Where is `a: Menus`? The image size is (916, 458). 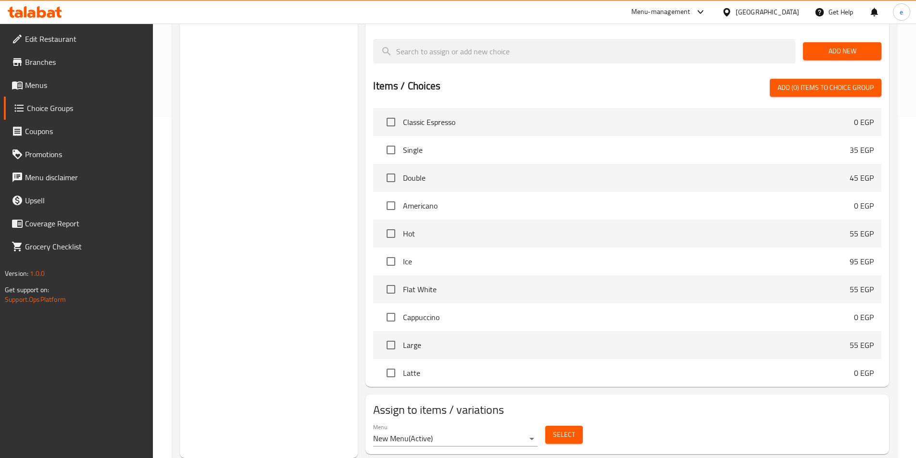 a: Menus is located at coordinates (78, 85).